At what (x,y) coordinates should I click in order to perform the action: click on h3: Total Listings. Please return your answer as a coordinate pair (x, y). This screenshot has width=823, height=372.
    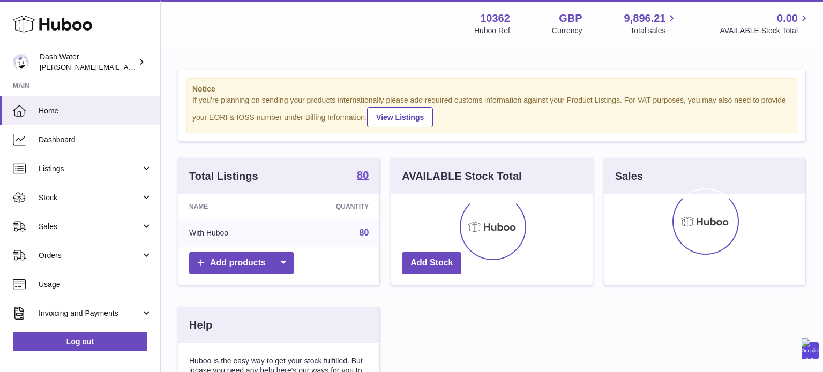
    Looking at the image, I should click on (223, 176).